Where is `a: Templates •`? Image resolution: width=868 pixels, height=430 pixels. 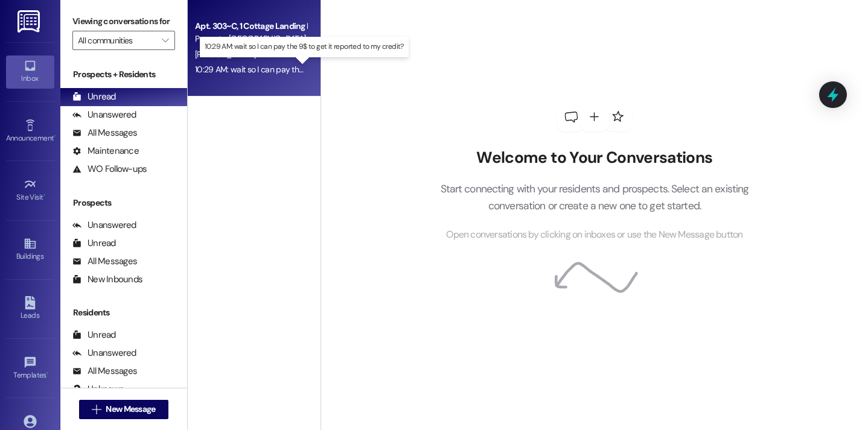 a: Templates • is located at coordinates (30, 369).